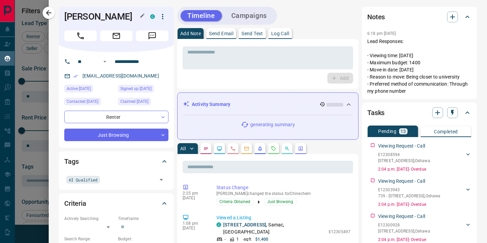 The image size is (487, 243). I want to click on p: 2:25 pm, so click(194, 193).